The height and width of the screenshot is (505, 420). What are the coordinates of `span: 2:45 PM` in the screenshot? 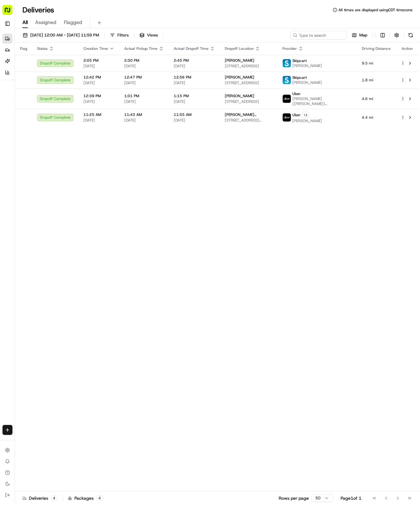 It's located at (194, 60).